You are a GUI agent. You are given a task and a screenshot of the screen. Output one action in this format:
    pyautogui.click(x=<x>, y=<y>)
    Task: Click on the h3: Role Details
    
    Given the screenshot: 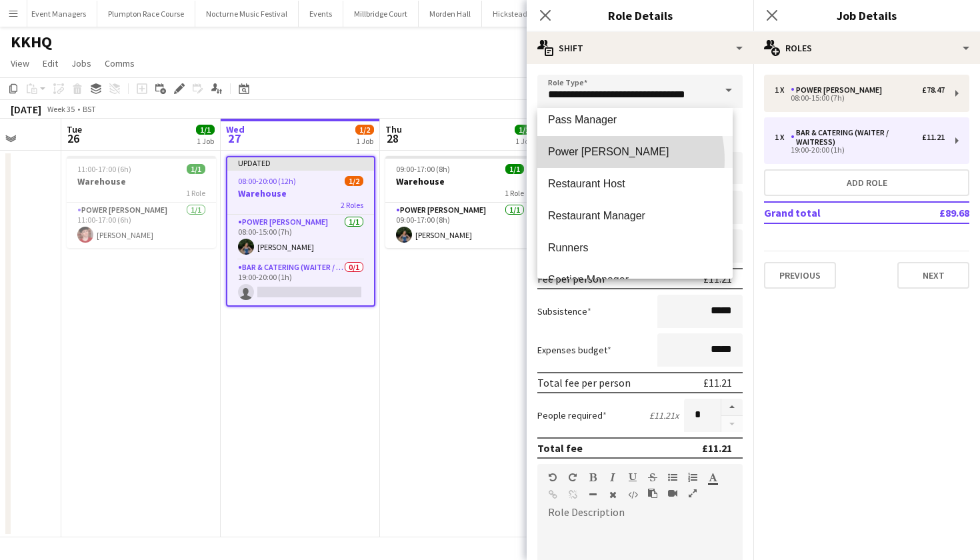 What is the action you would take?
    pyautogui.click(x=640, y=15)
    